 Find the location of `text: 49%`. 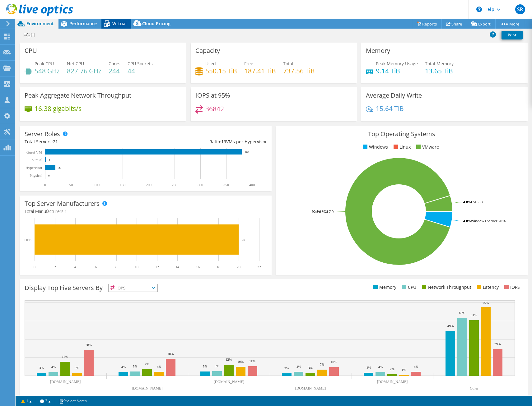

text: 49% is located at coordinates (450, 326).